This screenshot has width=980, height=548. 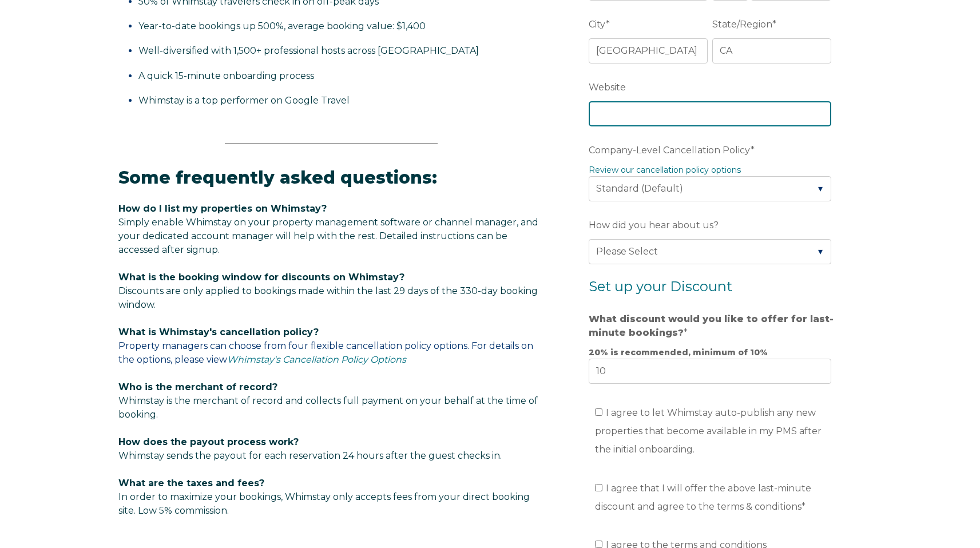 What do you see at coordinates (218, 331) in the screenshot?
I see `span: What is Whimstay's cancellation policy?` at bounding box center [218, 331].